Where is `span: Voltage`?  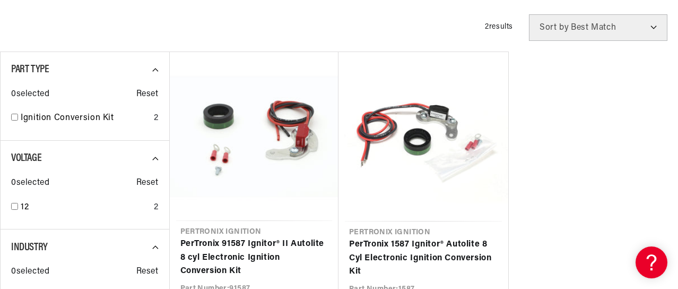 span: Voltage is located at coordinates (26, 158).